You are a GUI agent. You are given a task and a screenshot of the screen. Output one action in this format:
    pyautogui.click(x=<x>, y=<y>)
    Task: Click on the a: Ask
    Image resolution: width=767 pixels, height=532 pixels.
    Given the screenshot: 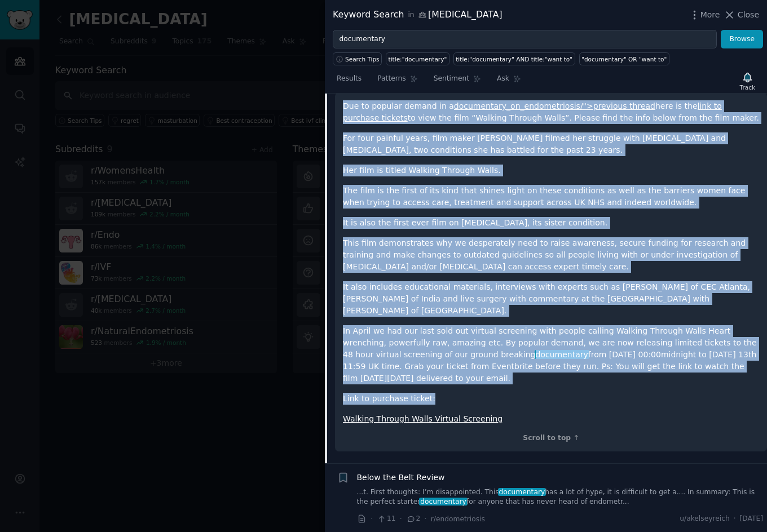 What is the action you would take?
    pyautogui.click(x=509, y=81)
    